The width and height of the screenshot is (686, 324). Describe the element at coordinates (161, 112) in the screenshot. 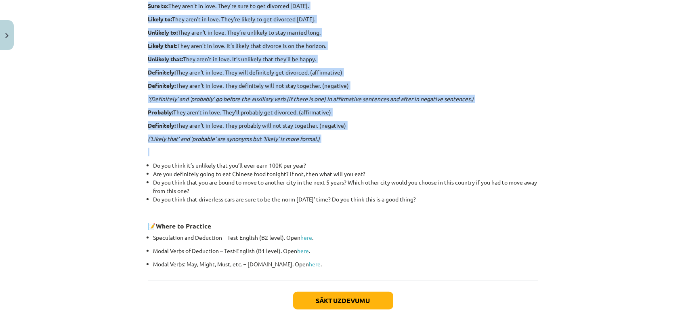

I see `strong: Probably:` at that location.